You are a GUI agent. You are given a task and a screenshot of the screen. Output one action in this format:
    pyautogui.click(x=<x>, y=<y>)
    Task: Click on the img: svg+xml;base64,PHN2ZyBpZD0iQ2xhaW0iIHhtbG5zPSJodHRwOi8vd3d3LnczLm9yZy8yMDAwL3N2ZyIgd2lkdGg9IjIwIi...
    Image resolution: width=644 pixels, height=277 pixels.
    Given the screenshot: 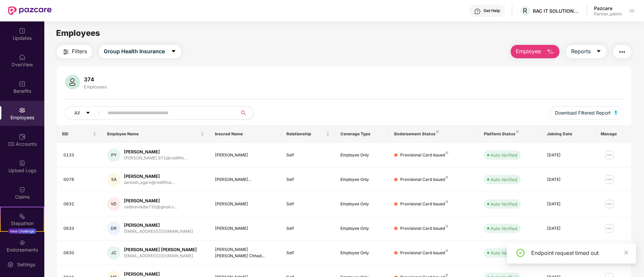 What is the action you would take?
    pyautogui.click(x=22, y=189)
    